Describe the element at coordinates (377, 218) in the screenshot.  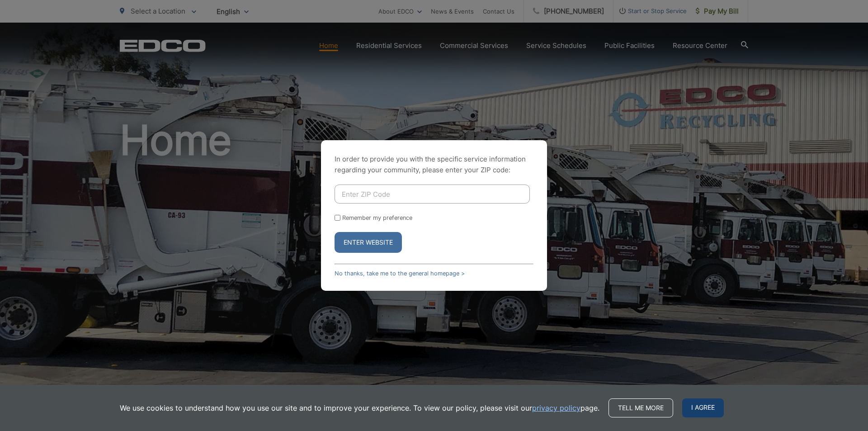
I see `label: Remember my preference` at that location.